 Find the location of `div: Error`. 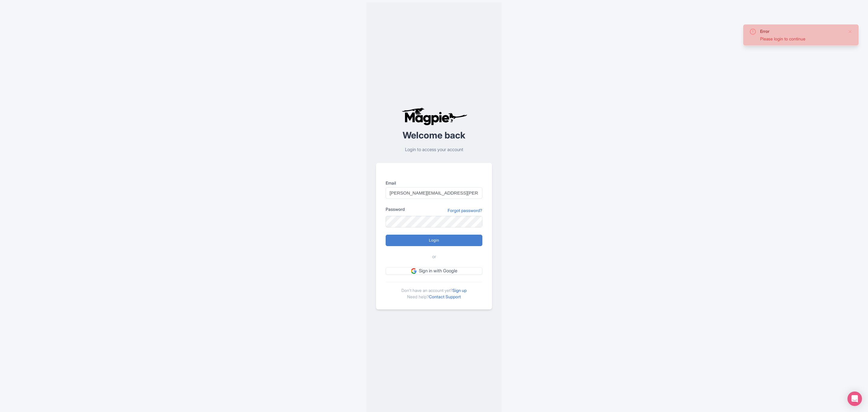

div: Error is located at coordinates (801, 31).